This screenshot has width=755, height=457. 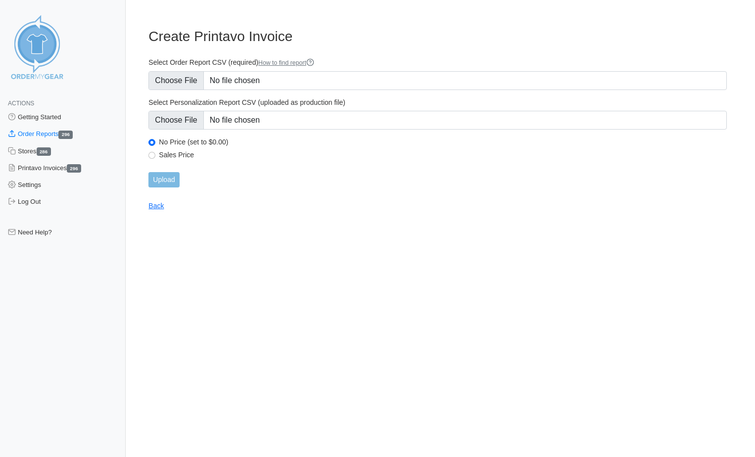 What do you see at coordinates (156, 206) in the screenshot?
I see `a: Back` at bounding box center [156, 206].